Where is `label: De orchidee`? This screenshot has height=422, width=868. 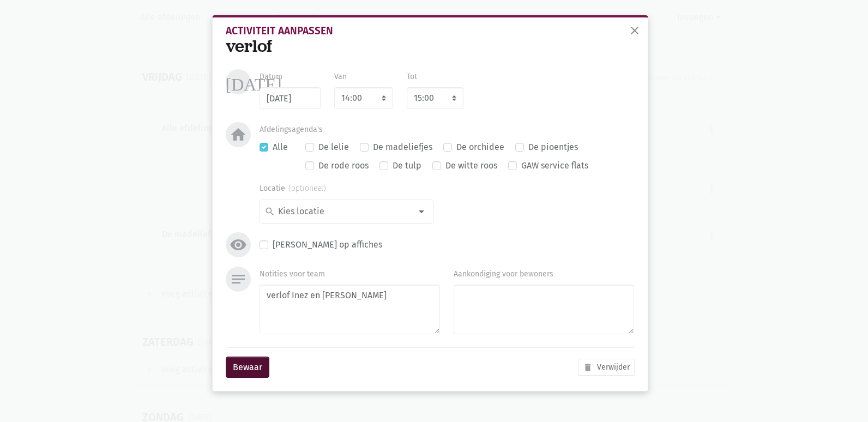
label: De orchidee is located at coordinates (480, 147).